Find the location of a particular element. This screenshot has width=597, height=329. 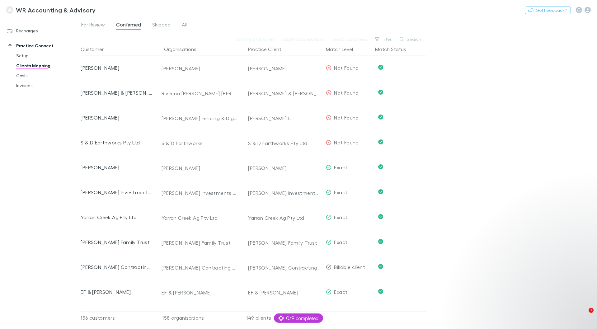

a: Clients Mapping is located at coordinates (47, 66).